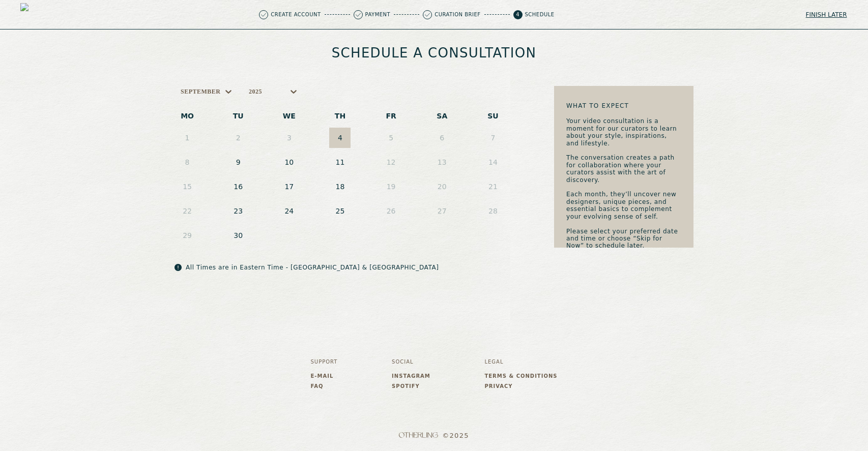 This screenshot has height=451, width=868. Describe the element at coordinates (238, 116) in the screenshot. I see `th: TU` at that location.